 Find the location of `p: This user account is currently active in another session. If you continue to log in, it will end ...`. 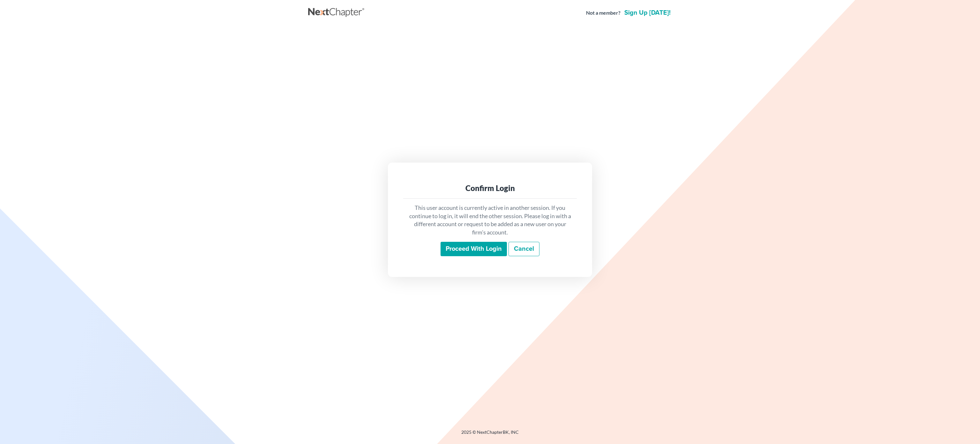

p: This user account is currently active in another session. If you continue to log in, it will end ... is located at coordinates (490, 220).